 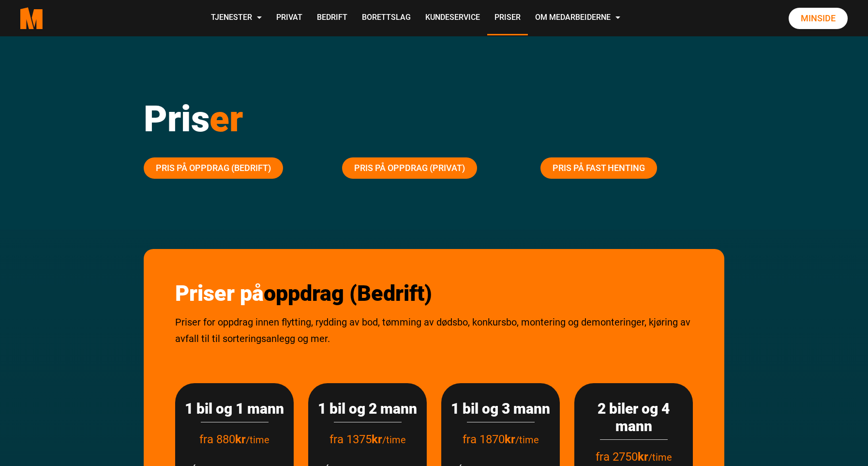 What do you see at coordinates (818, 18) in the screenshot?
I see `a: Minside` at bounding box center [818, 18].